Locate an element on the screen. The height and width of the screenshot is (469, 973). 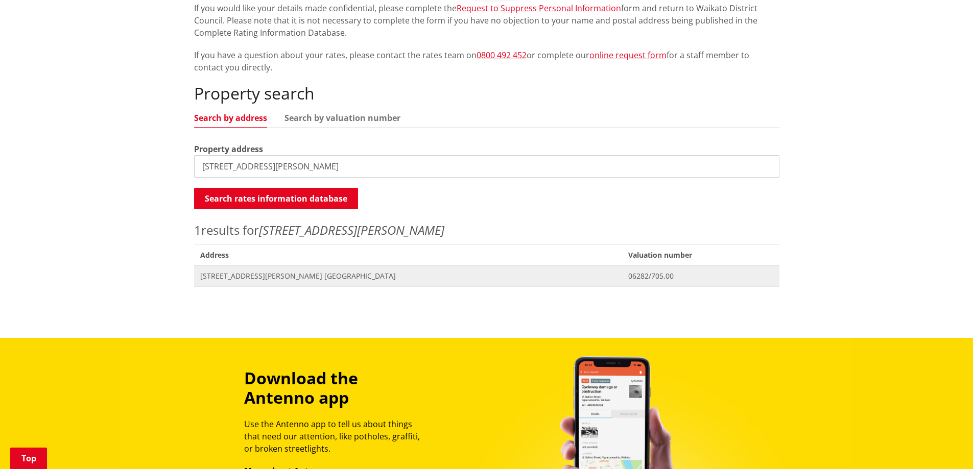
label: Property address is located at coordinates (228, 149).